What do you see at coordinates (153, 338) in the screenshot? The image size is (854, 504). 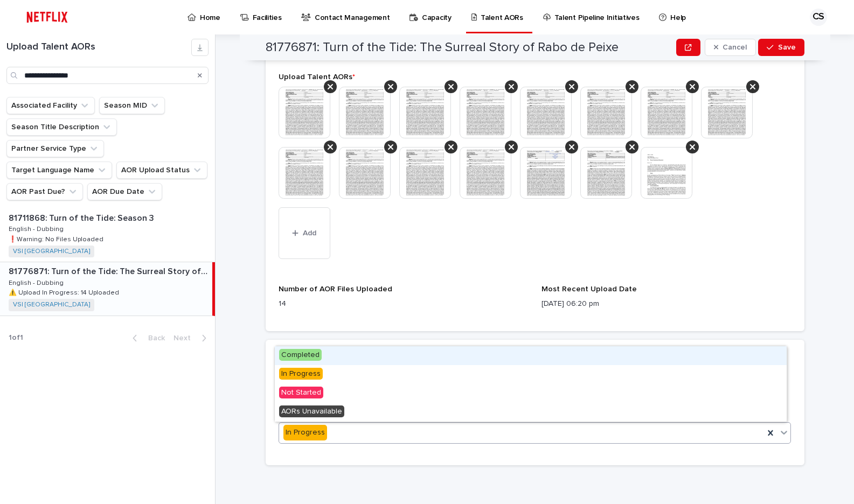 I see `span: Back` at bounding box center [153, 338].